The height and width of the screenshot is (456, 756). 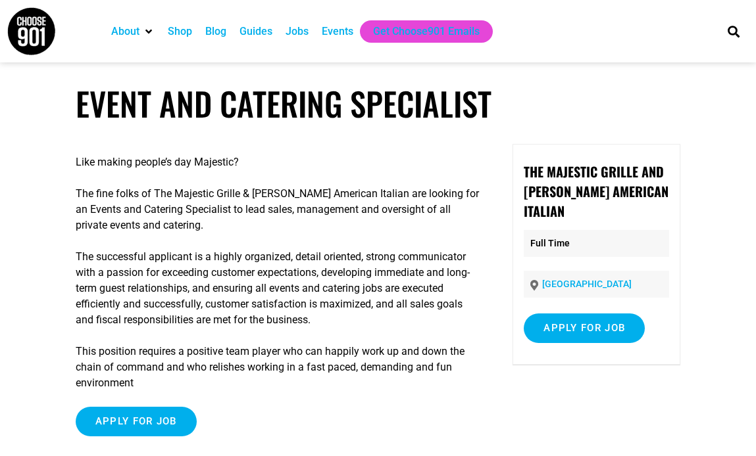 I want to click on p: The successful applicant is a highly organized, detail oriented, strong communicator with a passi..., so click(x=279, y=289).